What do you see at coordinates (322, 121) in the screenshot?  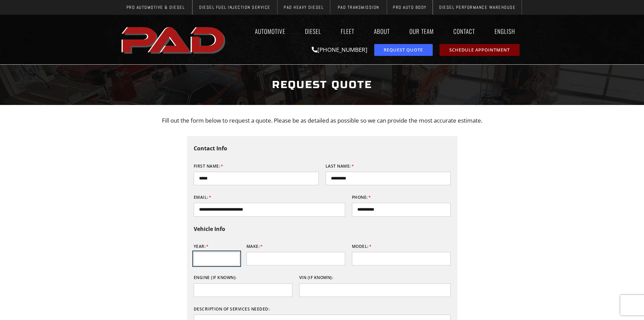 I see `p: Fill out the form below to request a quote. Please be as detailed as possible so we can provide t...` at bounding box center [322, 121].